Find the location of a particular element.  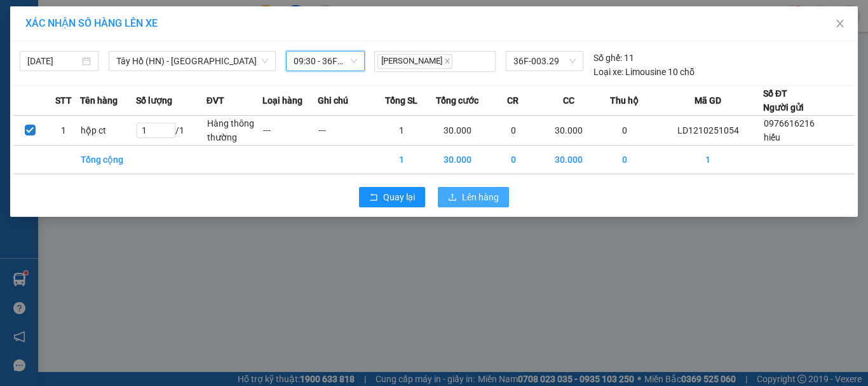

span: ĐVT is located at coordinates (216, 100).